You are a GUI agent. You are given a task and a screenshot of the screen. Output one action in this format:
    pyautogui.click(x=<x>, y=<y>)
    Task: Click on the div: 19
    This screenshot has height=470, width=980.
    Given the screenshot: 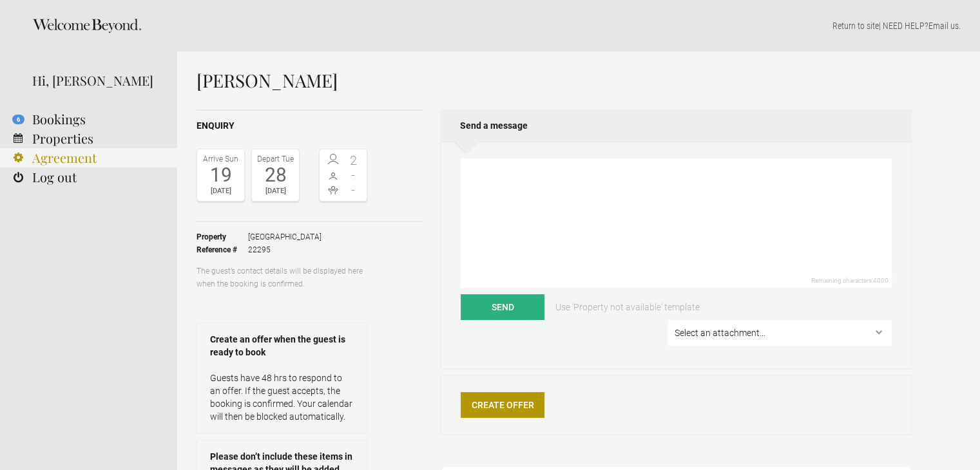 What is the action you would take?
    pyautogui.click(x=220, y=175)
    